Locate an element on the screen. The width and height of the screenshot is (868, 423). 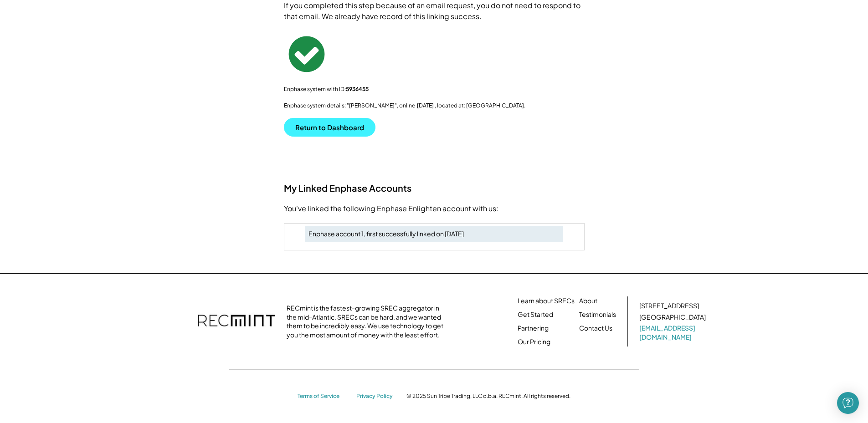
a: About is located at coordinates (588, 301).